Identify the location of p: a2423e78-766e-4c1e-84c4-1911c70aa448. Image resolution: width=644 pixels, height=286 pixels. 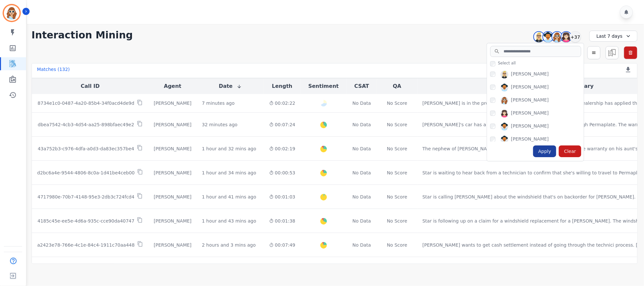
(86, 245).